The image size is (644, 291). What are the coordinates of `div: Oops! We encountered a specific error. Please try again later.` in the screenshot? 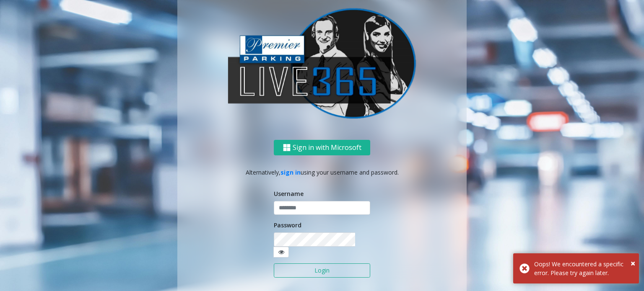 It's located at (583, 269).